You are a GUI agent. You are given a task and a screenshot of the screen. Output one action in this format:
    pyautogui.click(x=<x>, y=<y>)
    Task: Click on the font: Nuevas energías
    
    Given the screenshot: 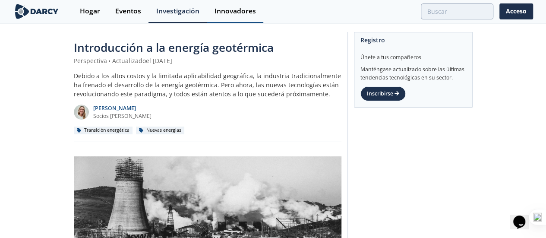 What is the action you would take?
    pyautogui.click(x=164, y=130)
    